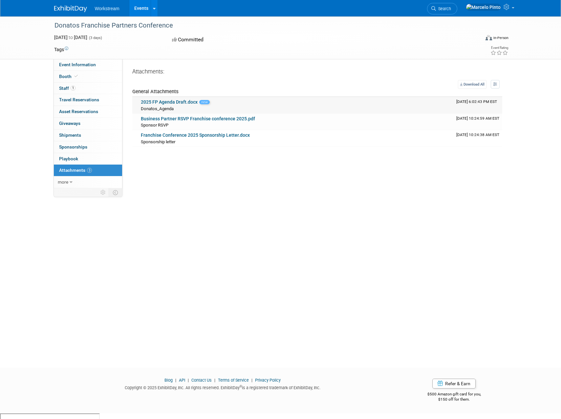 Image resolution: width=561 pixels, height=419 pixels. Describe the element at coordinates (182, 380) in the screenshot. I see `a: API` at that location.